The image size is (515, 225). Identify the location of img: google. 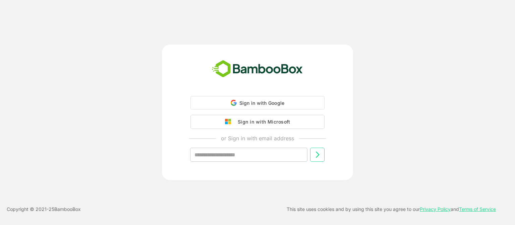
(230, 122).